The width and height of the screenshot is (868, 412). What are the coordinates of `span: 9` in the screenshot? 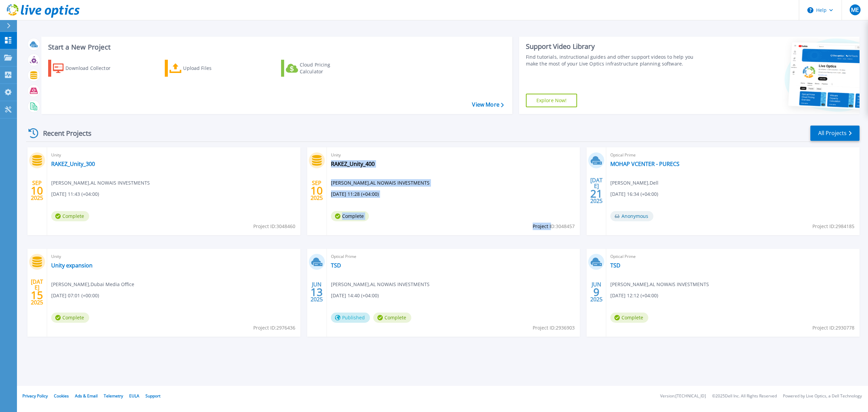 It's located at (597, 292).